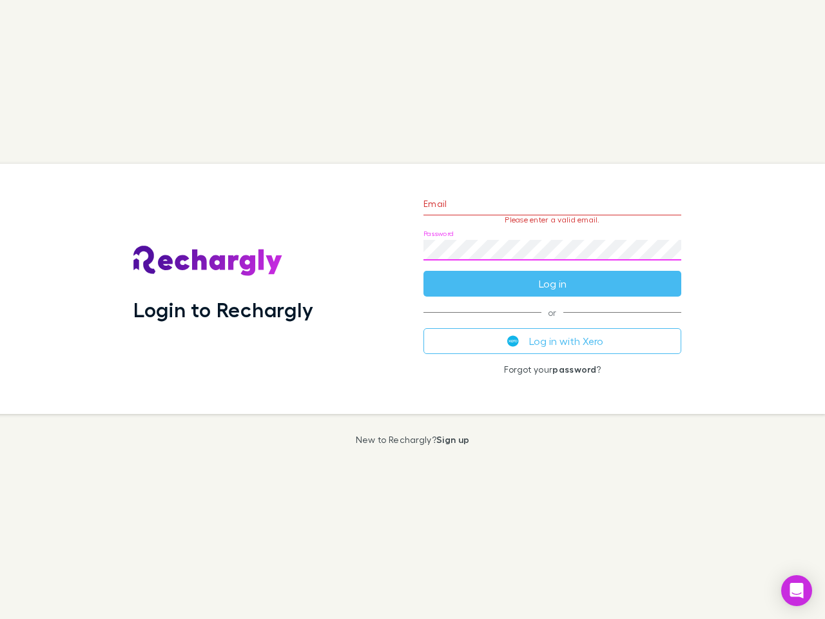 The image size is (825, 619). Describe the element at coordinates (553, 370) in the screenshot. I see `p: Forgot your ?` at that location.